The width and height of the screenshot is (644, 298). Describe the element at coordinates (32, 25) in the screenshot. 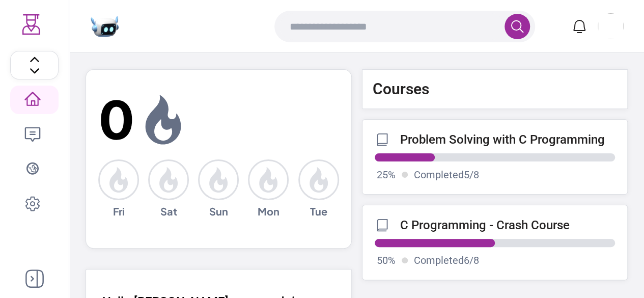

I see `img: Logo` at that location.